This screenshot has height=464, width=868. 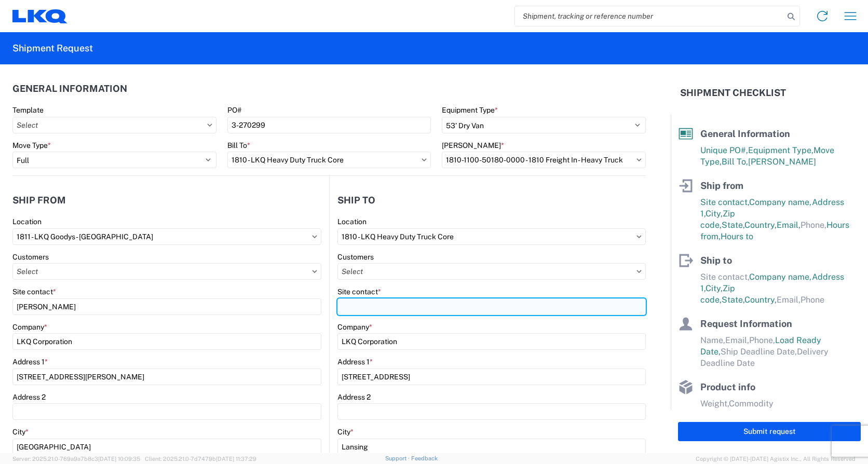 What do you see at coordinates (356, 200) in the screenshot?
I see `h2: Ship to` at bounding box center [356, 200].